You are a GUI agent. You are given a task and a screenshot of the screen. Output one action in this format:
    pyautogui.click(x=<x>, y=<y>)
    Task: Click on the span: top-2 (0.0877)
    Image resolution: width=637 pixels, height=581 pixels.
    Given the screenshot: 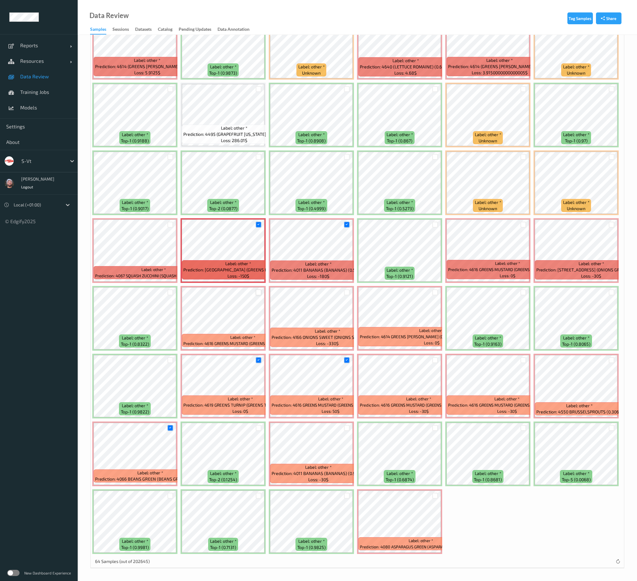 What is the action you would take?
    pyautogui.click(x=223, y=209)
    